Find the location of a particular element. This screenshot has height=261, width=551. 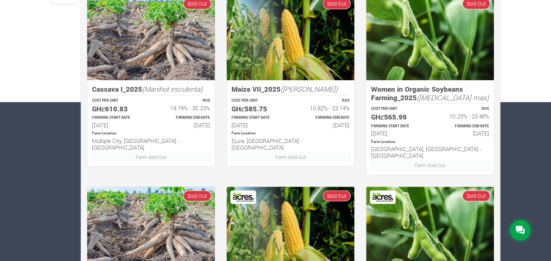

i: (Manihot esculenta) is located at coordinates (172, 89).